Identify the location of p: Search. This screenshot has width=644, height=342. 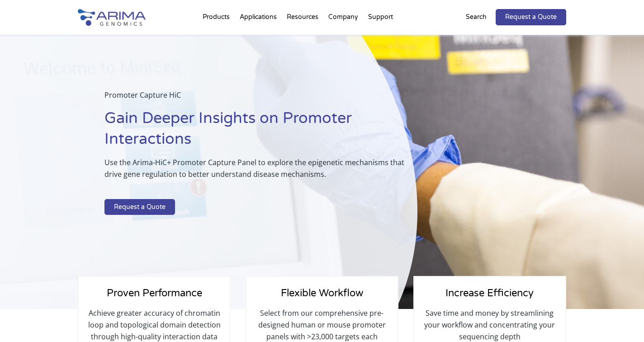
(476, 17).